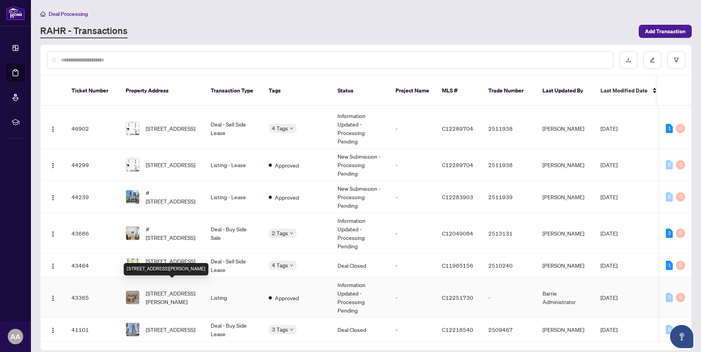 The image size is (701, 352). Describe the element at coordinates (43, 14) in the screenshot. I see `span: home` at that location.